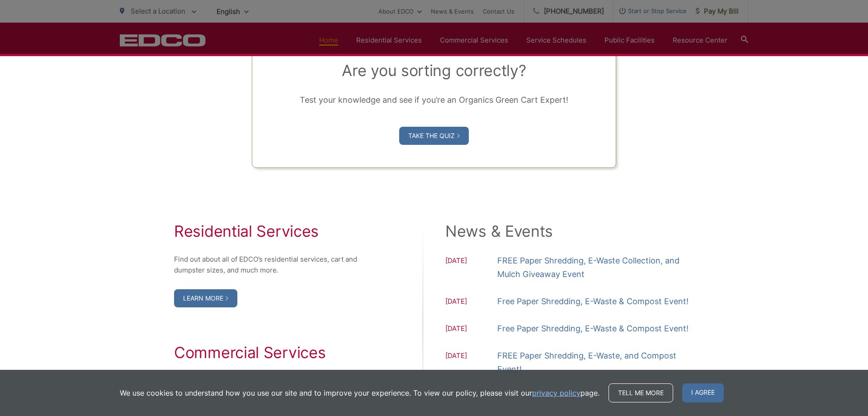  Describe the element at coordinates (595, 267) in the screenshot. I see `a: FREE Paper Shredding, E-Waste Collection, and Mulch Giveaway Event` at that location.